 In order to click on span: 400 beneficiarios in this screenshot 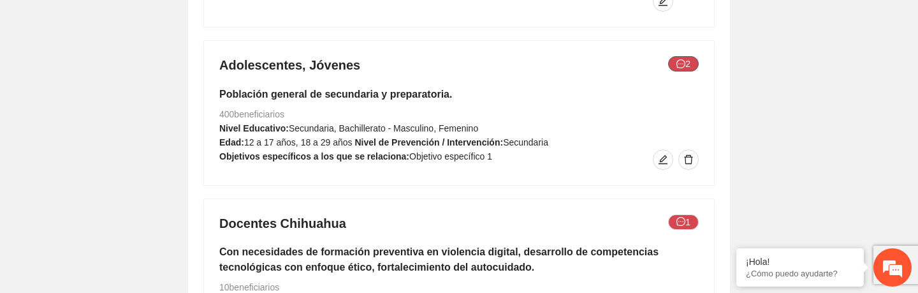, I will do `click(252, 114)`.